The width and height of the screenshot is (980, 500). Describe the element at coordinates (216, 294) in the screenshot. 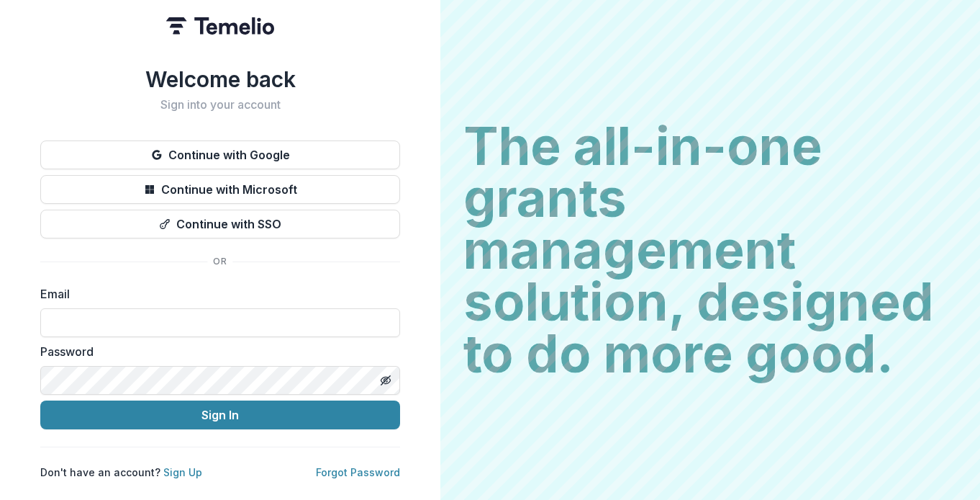

I see `label: Email` at that location.